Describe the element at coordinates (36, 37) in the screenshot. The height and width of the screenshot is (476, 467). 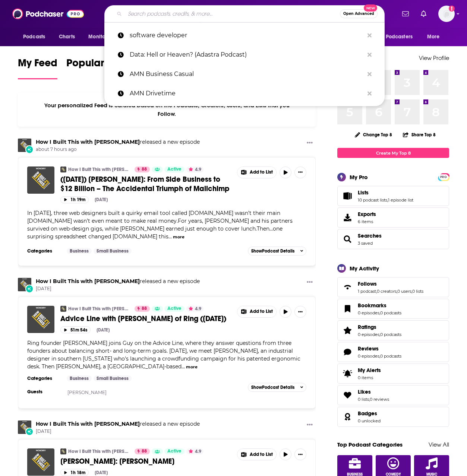
I see `button: open menu` at that location.